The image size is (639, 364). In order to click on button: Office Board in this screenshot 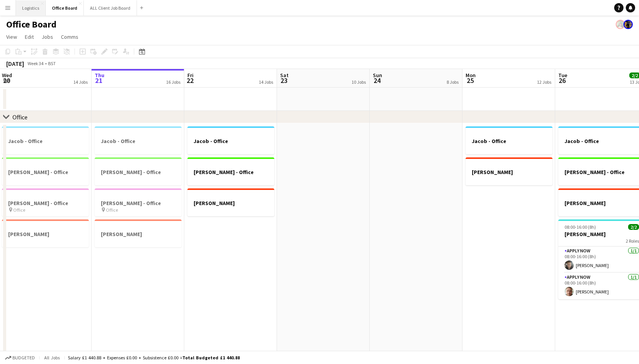, I will do `click(65, 8)`.